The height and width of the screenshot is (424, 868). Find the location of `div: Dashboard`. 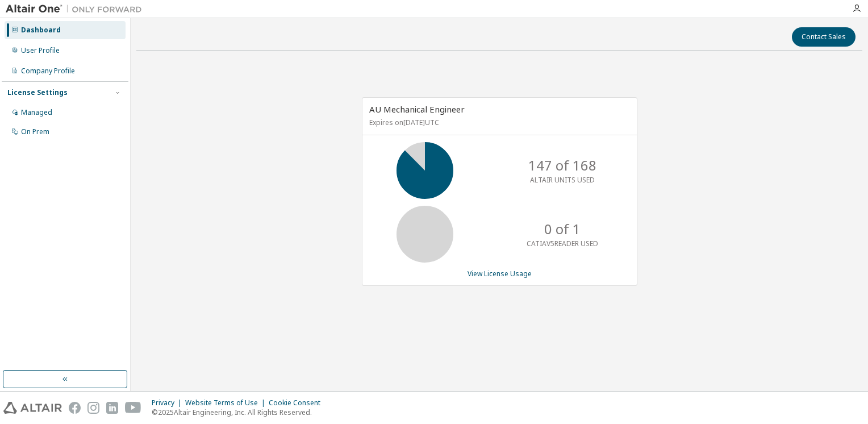

div: Dashboard is located at coordinates (41, 30).